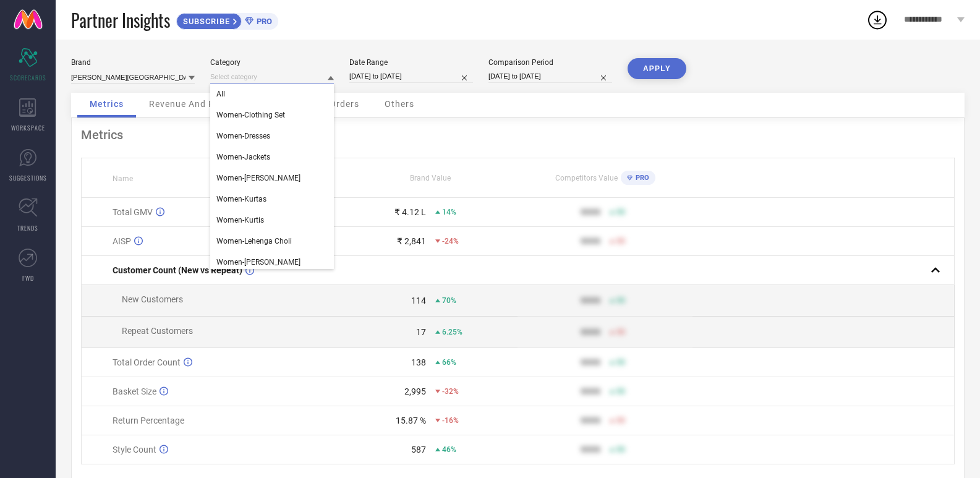  Describe the element at coordinates (272, 77) in the screenshot. I see `input: Select category` at that location.